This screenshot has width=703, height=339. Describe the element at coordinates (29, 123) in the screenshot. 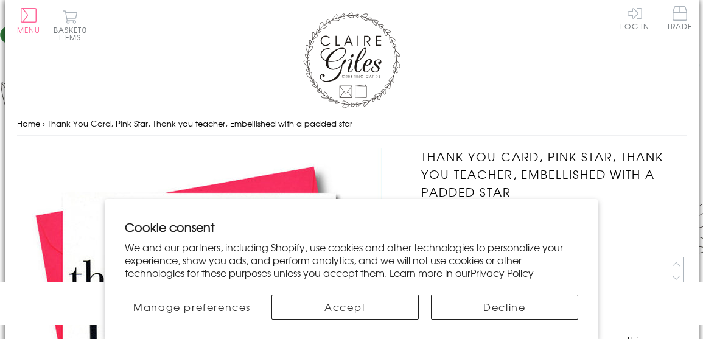

I see `a: Home` at that location.